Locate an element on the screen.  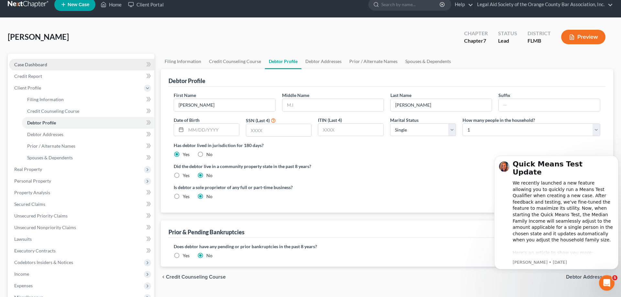
input: M.I is located at coordinates (333, 105).